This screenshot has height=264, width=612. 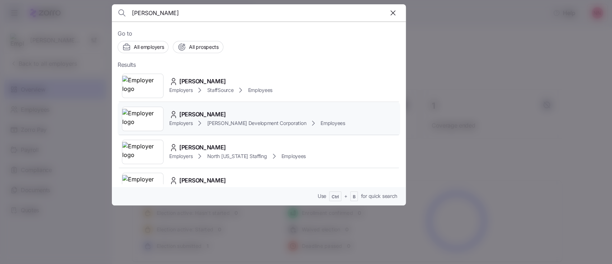 What do you see at coordinates (259, 33) in the screenshot?
I see `span: Go to` at bounding box center [259, 33].